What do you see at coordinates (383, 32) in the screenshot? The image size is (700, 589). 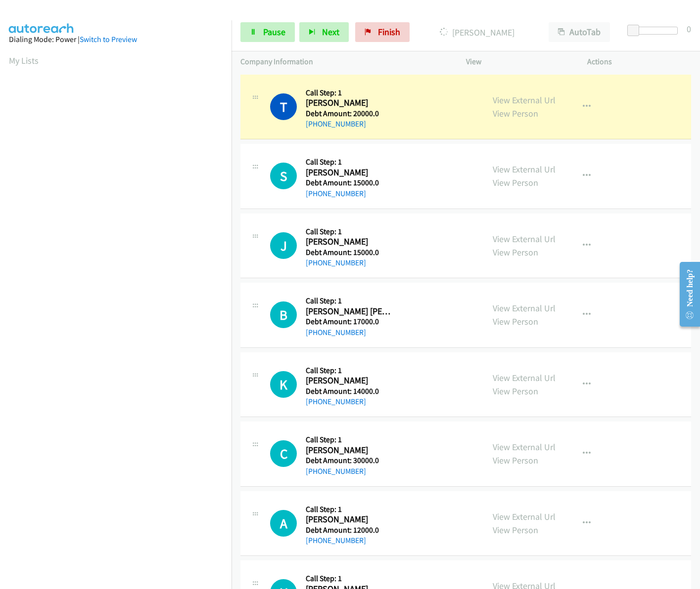 I see `a: Finish` at bounding box center [383, 32].